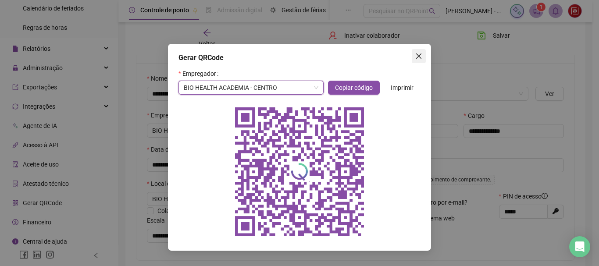 This screenshot has width=599, height=266. I want to click on button: Close, so click(419, 56).